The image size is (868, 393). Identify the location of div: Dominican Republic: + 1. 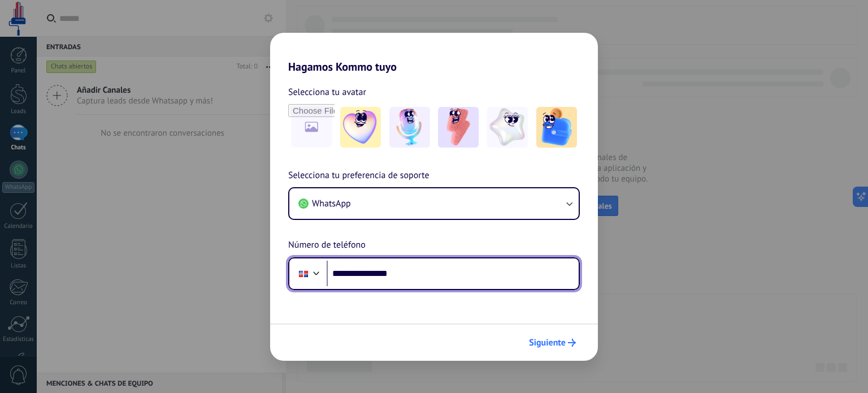
(303, 273).